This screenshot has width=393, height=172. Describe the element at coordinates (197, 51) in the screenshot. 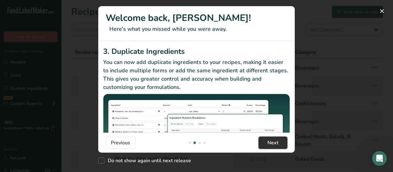

I see `h2: 3. Duplicate Ingredients` at that location.